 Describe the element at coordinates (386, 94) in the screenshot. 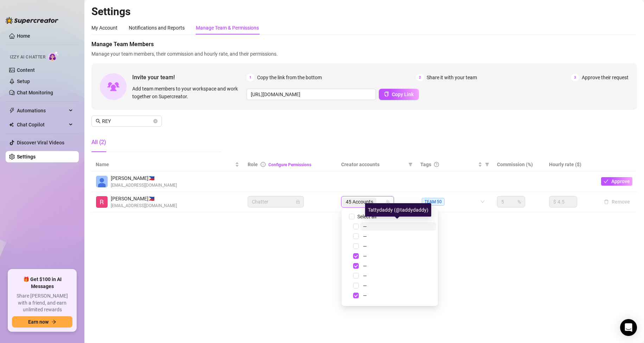

I see `span: copy` at that location.